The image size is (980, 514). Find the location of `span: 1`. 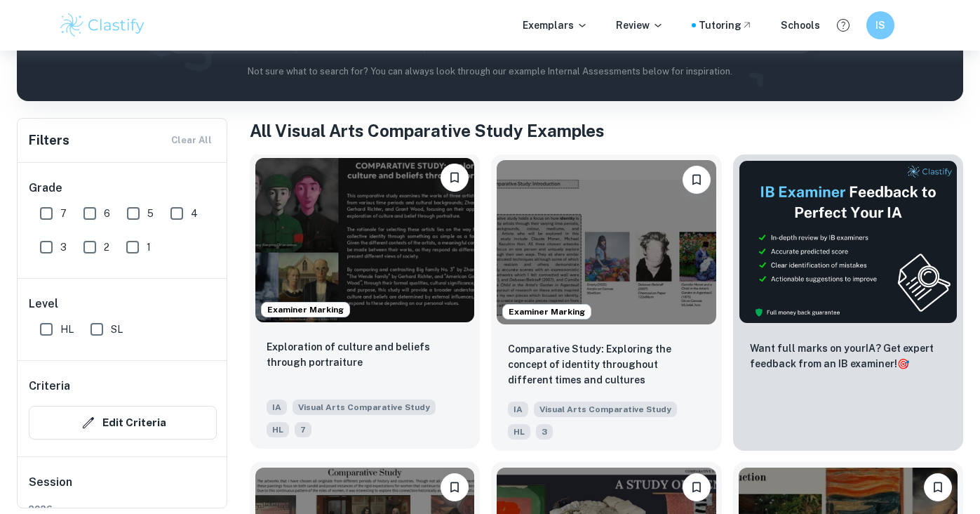

span: 1 is located at coordinates (148, 247).